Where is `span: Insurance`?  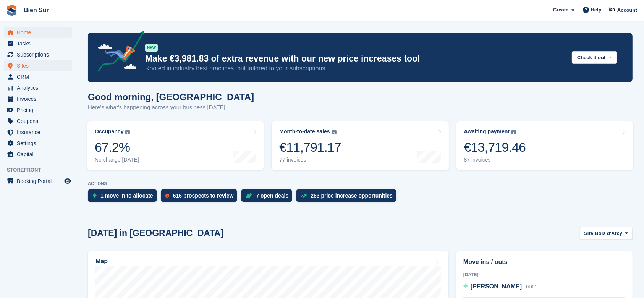
span: Insurance is located at coordinates (40, 132).